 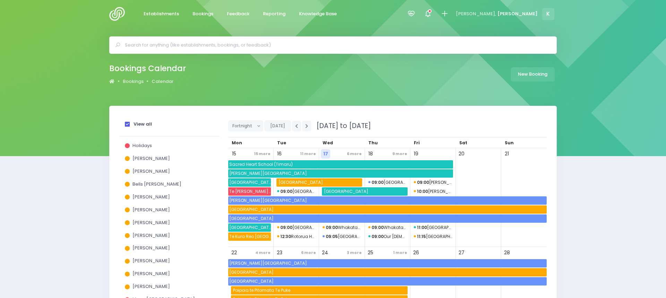 What do you see at coordinates (320, 183) in the screenshot?
I see `span: Ashhurst School` at bounding box center [320, 183].